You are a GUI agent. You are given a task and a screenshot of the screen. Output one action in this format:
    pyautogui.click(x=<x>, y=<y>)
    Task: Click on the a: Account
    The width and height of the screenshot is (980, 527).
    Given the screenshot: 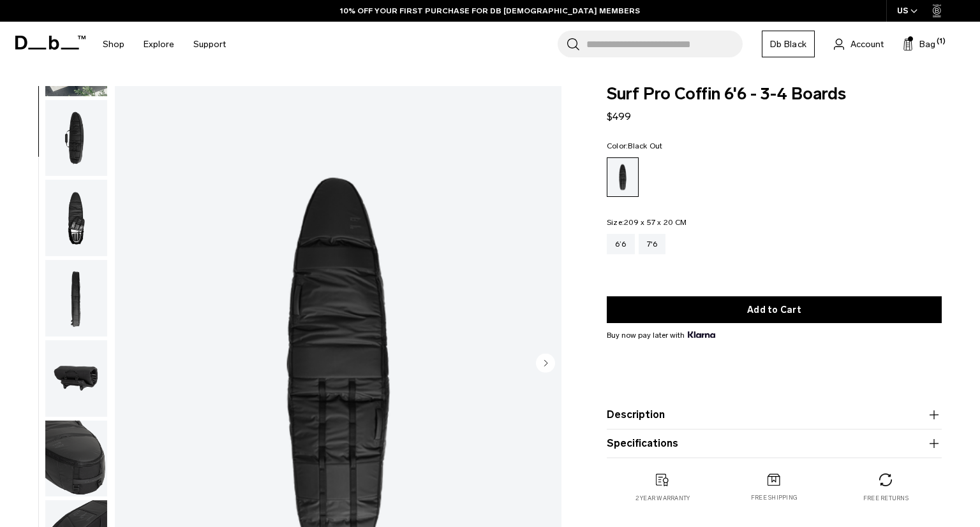 What is the action you would take?
    pyautogui.click(x=858, y=44)
    